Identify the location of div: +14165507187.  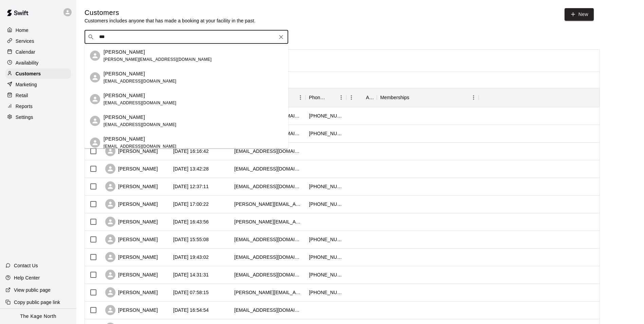
(326, 292).